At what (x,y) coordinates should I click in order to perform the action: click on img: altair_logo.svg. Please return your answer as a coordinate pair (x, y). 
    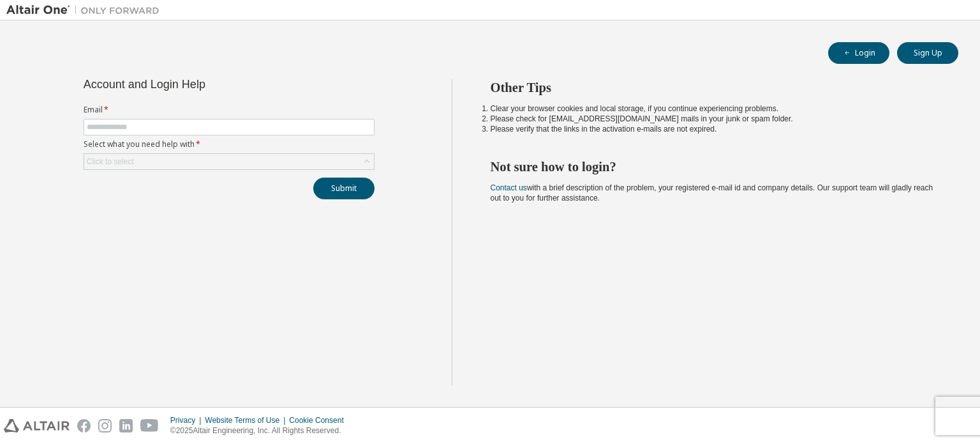
    Looking at the image, I should click on (36, 425).